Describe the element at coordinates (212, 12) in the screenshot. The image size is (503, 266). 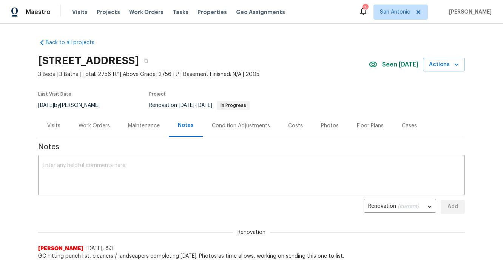
I see `span: Properties` at that location.